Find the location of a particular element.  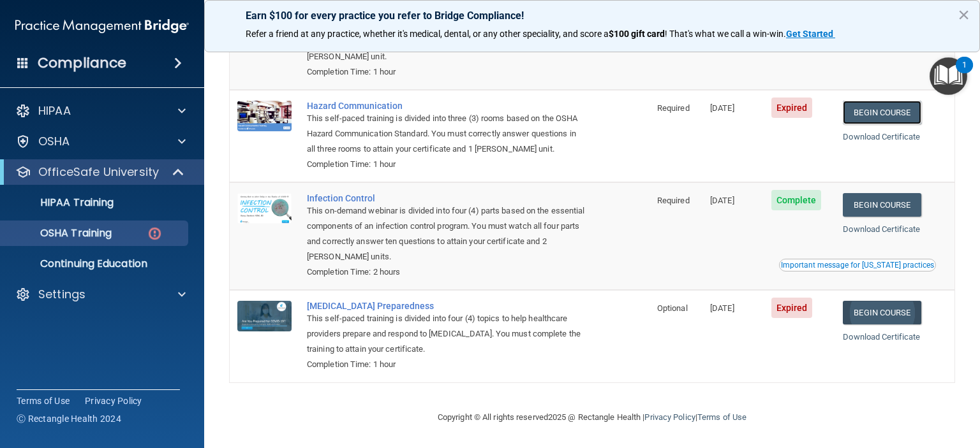

h4: Compliance is located at coordinates (82, 63).